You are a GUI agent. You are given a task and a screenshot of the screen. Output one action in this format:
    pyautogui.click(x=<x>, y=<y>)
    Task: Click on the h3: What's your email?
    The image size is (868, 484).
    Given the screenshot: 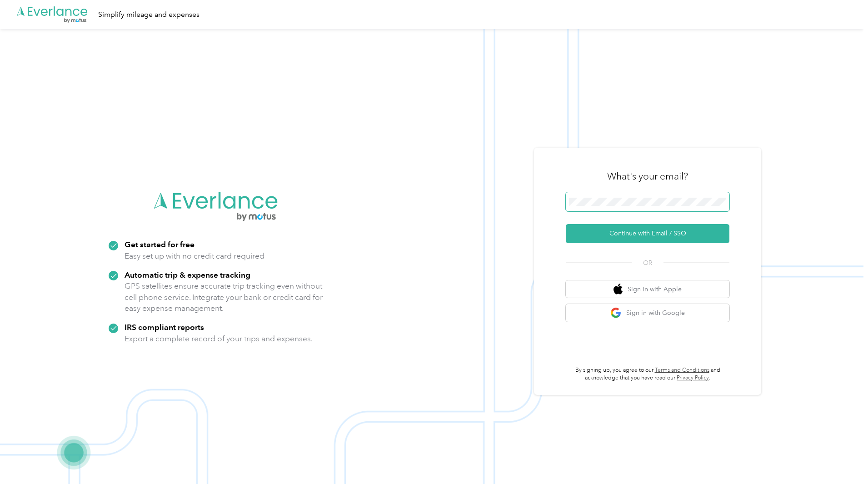 What is the action you would take?
    pyautogui.click(x=648, y=176)
    